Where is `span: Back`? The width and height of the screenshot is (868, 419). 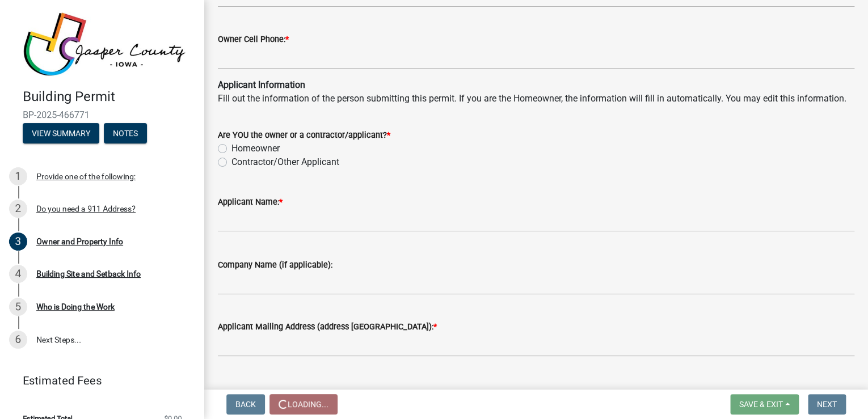 span: Back is located at coordinates (246, 405).